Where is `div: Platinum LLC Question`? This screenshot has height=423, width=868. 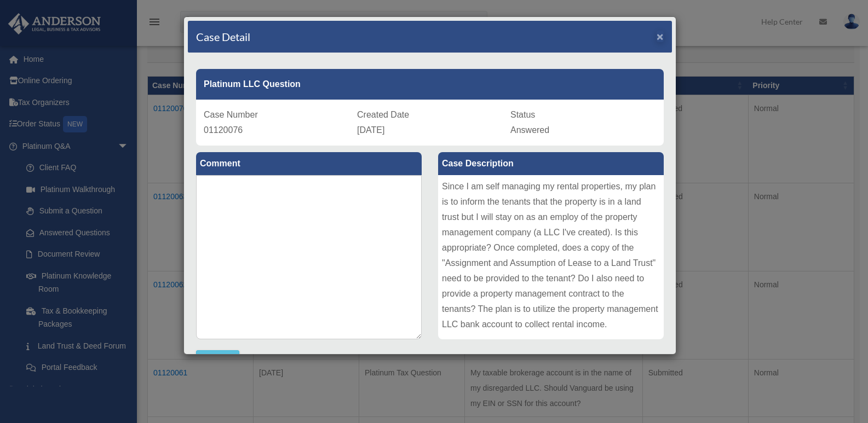
div: Platinum LLC Question is located at coordinates (430, 84).